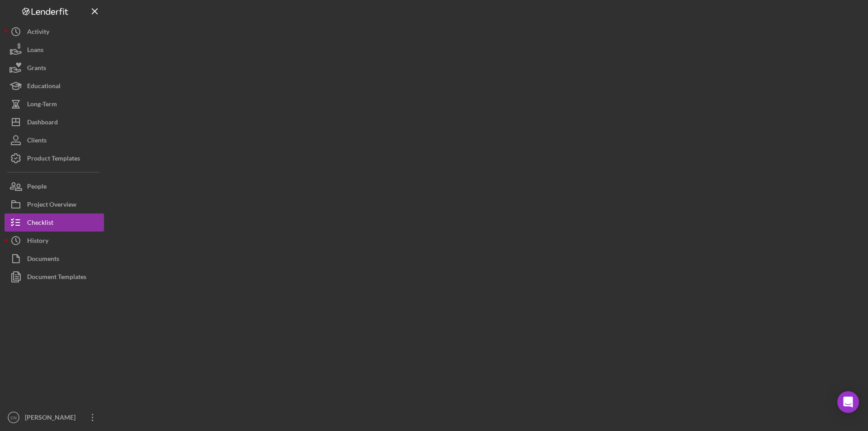 This screenshot has height=431, width=868. Describe the element at coordinates (54, 205) in the screenshot. I see `button: Project Overview` at that location.